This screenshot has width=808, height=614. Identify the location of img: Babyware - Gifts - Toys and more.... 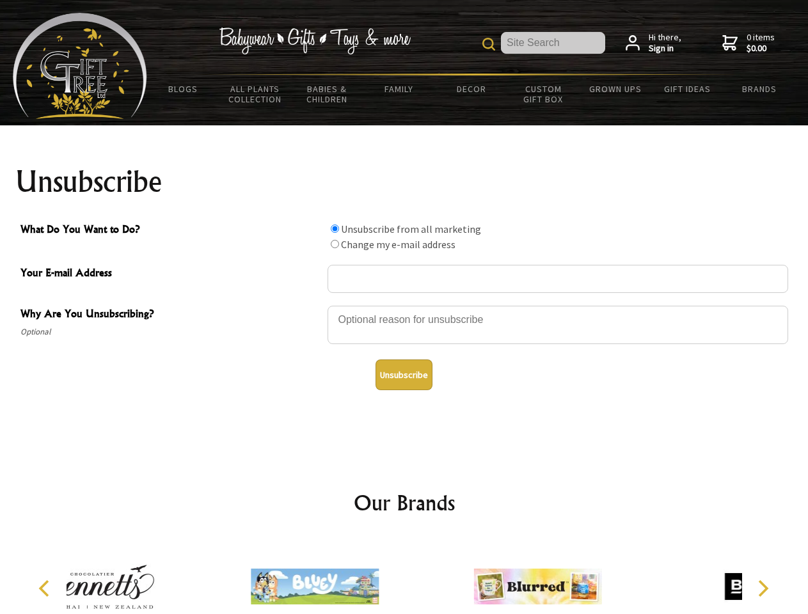
(80, 66).